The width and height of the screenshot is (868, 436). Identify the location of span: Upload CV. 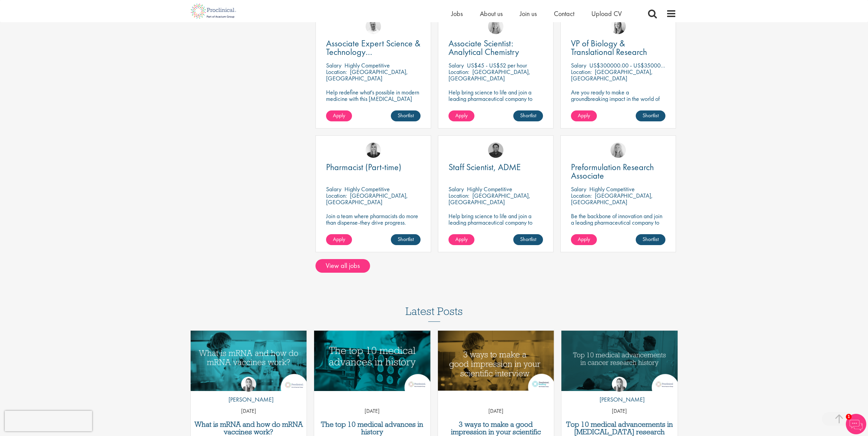
(606, 13).